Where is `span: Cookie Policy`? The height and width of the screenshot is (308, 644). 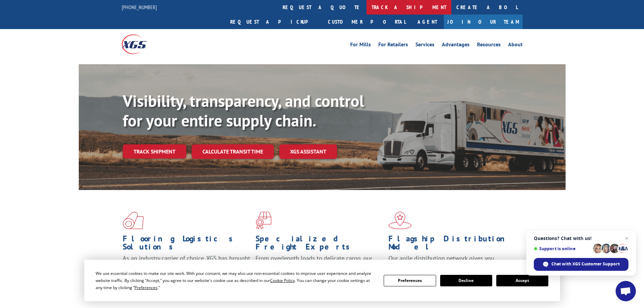
span: Cookie Policy is located at coordinates (282, 280).